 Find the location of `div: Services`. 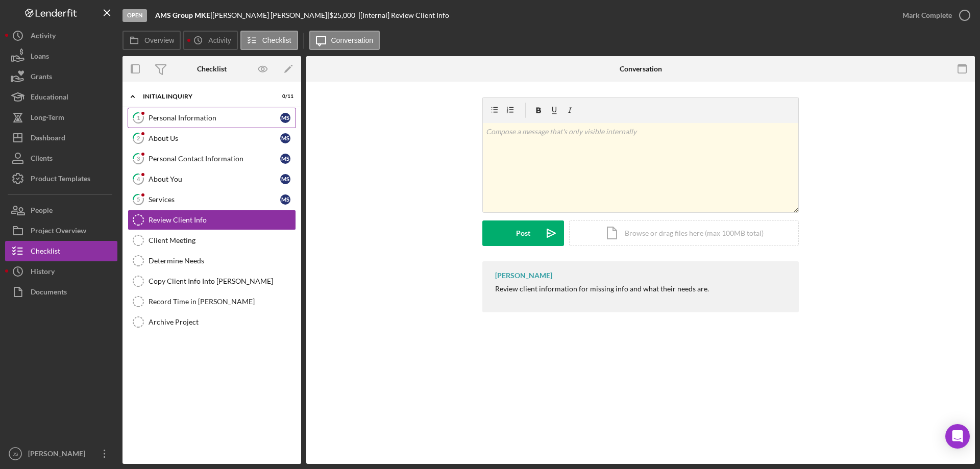

div: Services is located at coordinates (214, 200).